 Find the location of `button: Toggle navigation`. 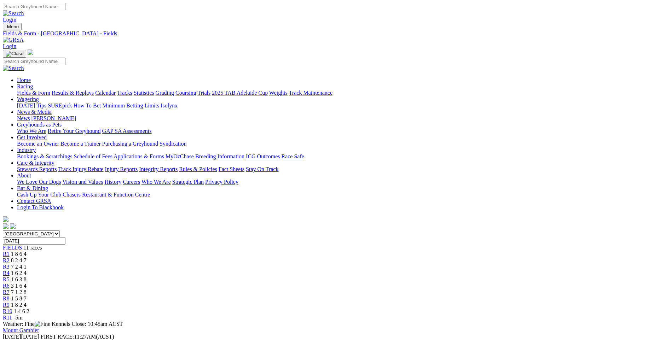

button: Toggle navigation is located at coordinates (15, 54).